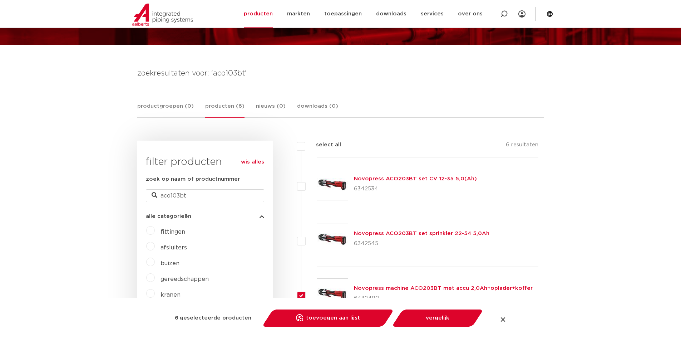 The height and width of the screenshot is (341, 681). What do you see at coordinates (205, 216) in the screenshot?
I see `button: alle categorieën` at bounding box center [205, 216].